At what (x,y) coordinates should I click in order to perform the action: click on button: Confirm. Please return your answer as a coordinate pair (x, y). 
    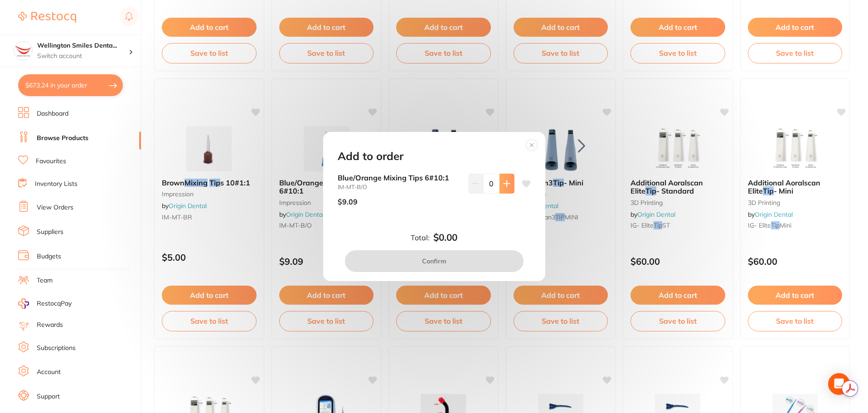
    Looking at the image, I should click on (434, 261).